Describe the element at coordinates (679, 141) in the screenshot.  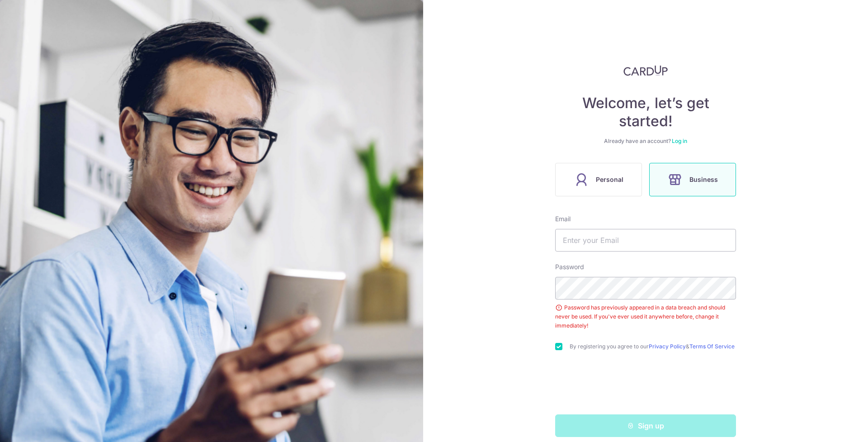
I see `a: Log in` at that location.